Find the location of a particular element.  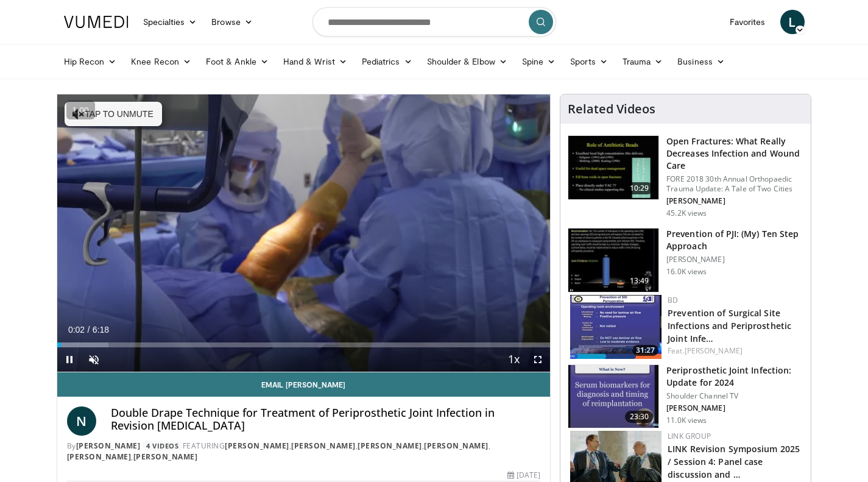

img: 300aa6cd-3a47-4862-91a3-55a981c86f57.150x105_q85_crop-smart_upscale.jpg is located at coordinates (614, 261).